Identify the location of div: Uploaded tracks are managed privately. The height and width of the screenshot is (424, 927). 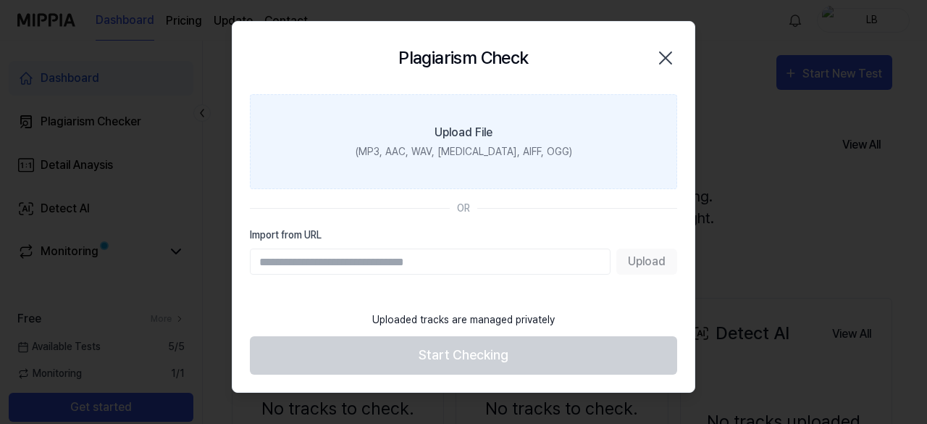
(464, 319).